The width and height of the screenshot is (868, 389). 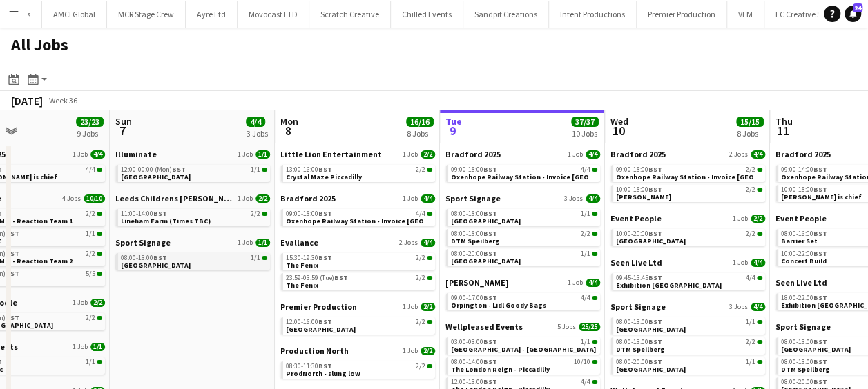 I want to click on a: 24, so click(x=853, y=14).